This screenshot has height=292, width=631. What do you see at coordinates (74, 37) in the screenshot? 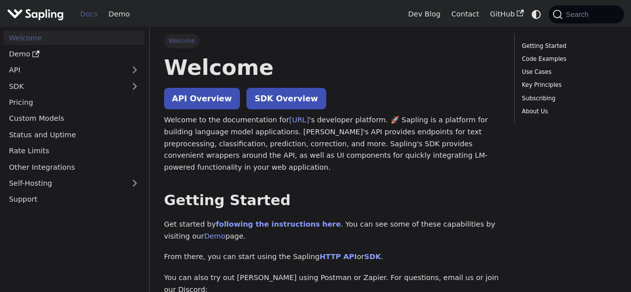
I see `a: Welcome` at bounding box center [74, 37].